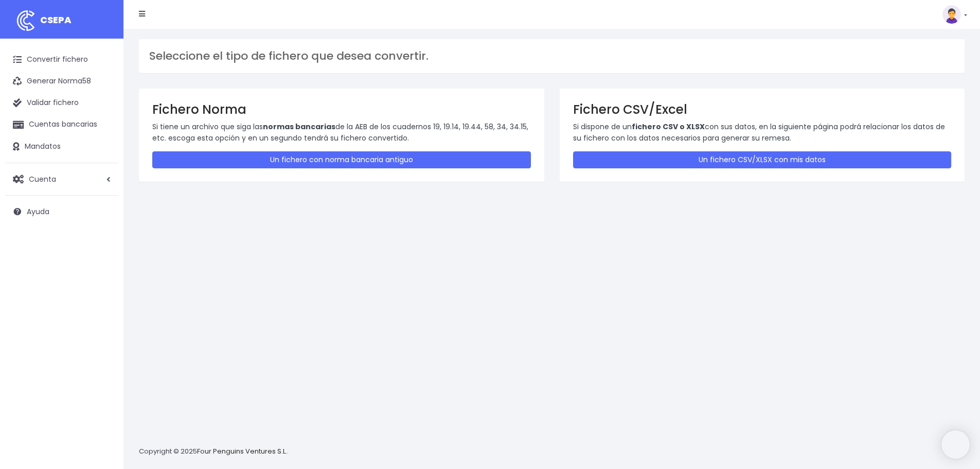 The width and height of the screenshot is (980, 469). Describe the element at coordinates (38, 212) in the screenshot. I see `span: Ayuda` at that location.